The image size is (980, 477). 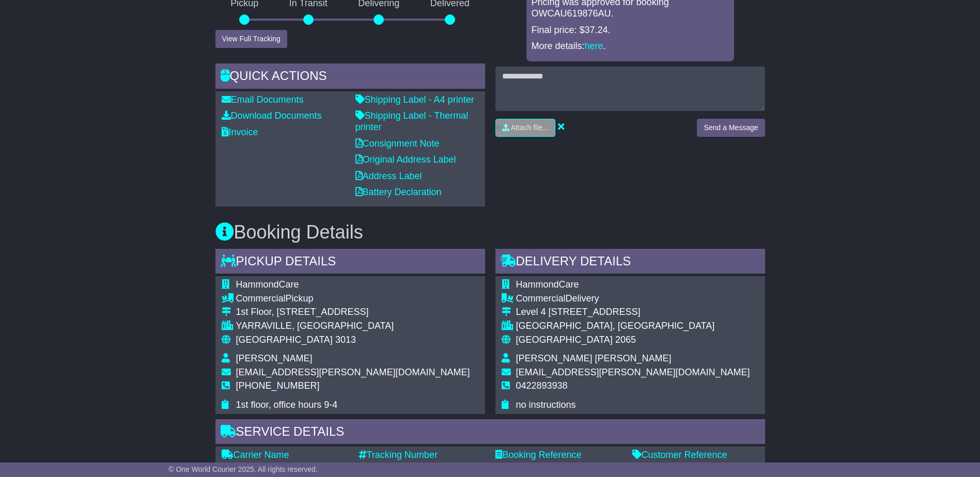 I want to click on div: Customer Reference, so click(x=696, y=456).